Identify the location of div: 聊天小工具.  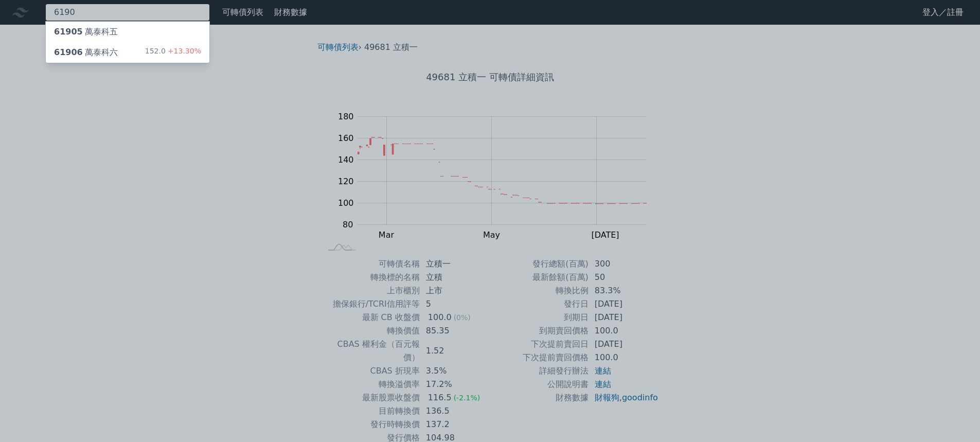
(954, 417).